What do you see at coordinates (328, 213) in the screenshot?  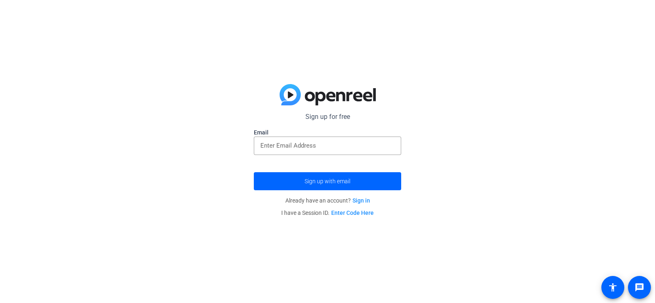 I see `span: I have a Session ID.` at bounding box center [328, 213].